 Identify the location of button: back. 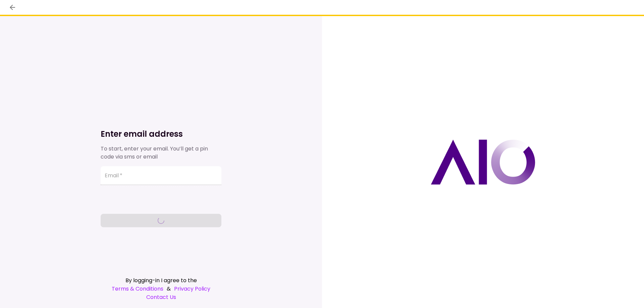
(12, 8).